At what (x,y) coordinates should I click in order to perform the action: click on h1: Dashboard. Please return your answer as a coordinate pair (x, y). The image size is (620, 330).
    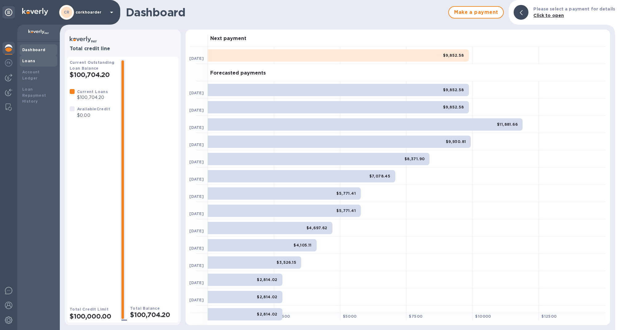
    Looking at the image, I should click on (286, 12).